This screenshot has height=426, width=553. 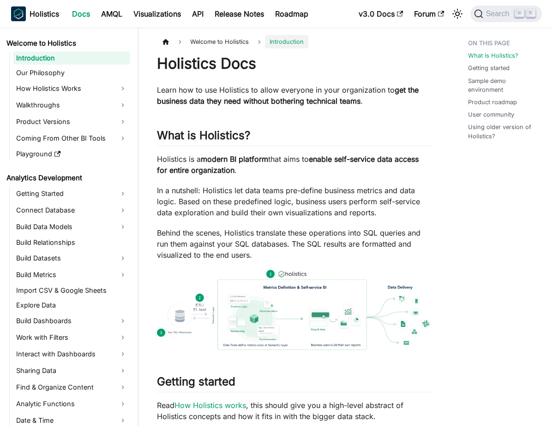 I want to click on a: Find & Organize Content, so click(x=72, y=388).